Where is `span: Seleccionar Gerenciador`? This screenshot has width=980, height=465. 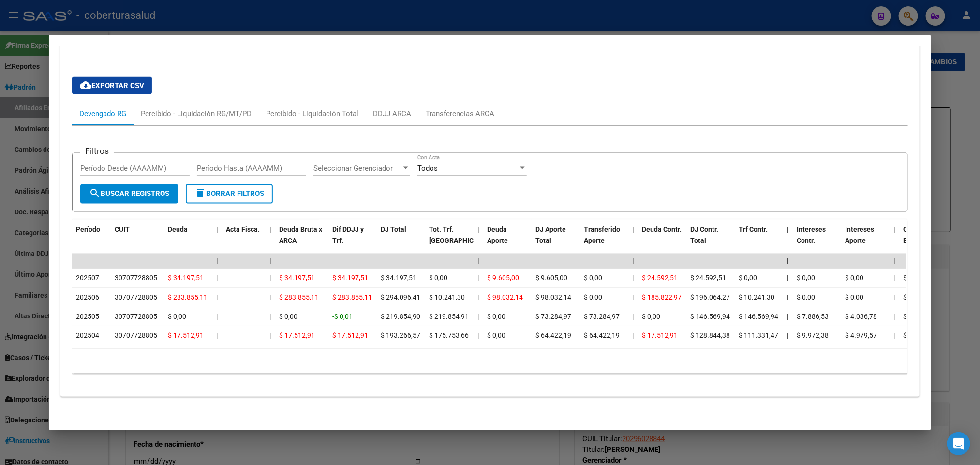 span: Seleccionar Gerenciador is located at coordinates (358, 168).